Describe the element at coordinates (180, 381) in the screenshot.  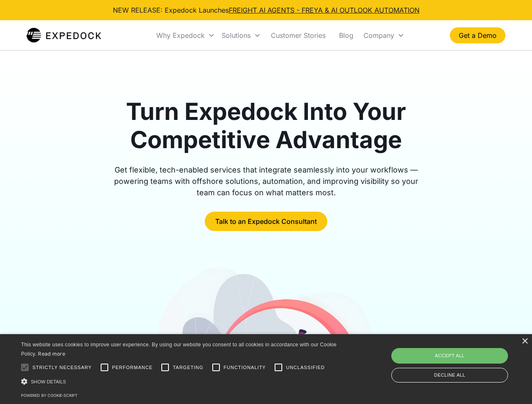
I see `div: Show details` at that location.